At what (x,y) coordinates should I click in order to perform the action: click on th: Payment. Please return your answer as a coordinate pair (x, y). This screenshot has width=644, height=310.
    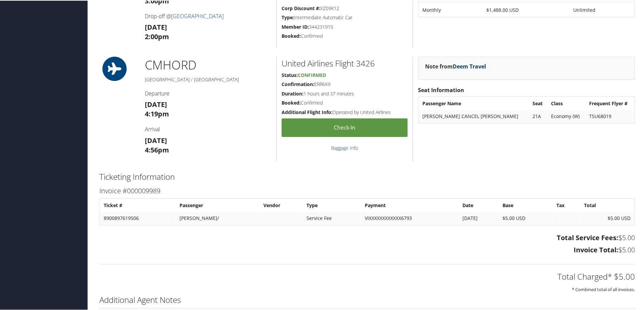
    Looking at the image, I should click on (409, 205).